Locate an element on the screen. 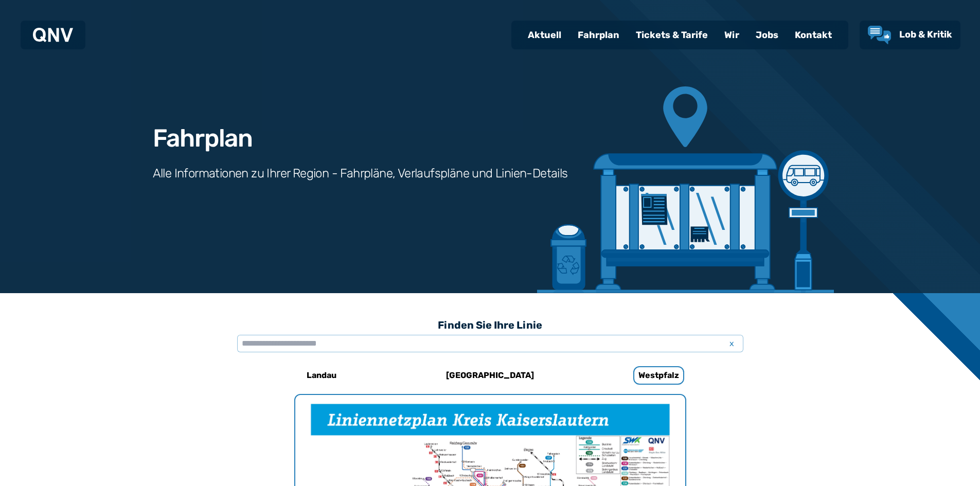  a: Kontakt is located at coordinates (813, 35).